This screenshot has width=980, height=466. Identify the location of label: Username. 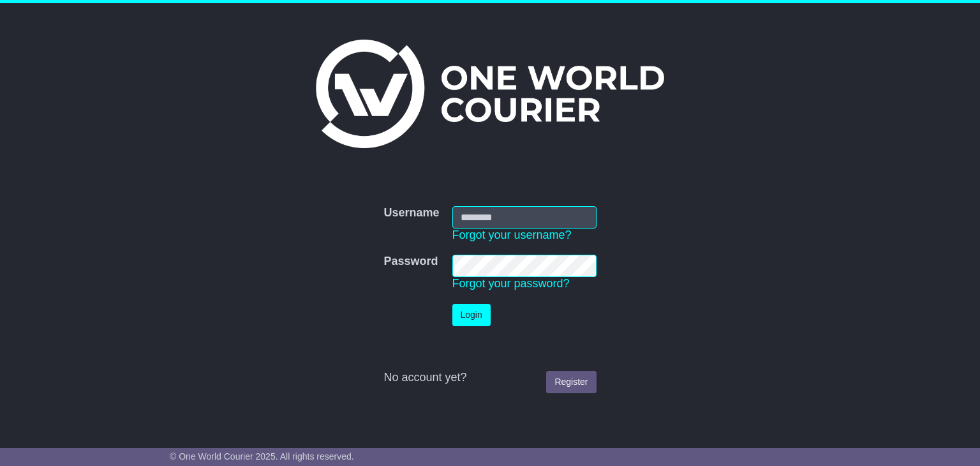
(411, 213).